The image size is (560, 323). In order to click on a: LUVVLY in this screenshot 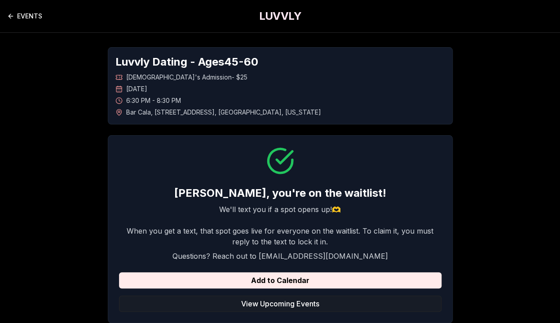, I will do `click(280, 16)`.